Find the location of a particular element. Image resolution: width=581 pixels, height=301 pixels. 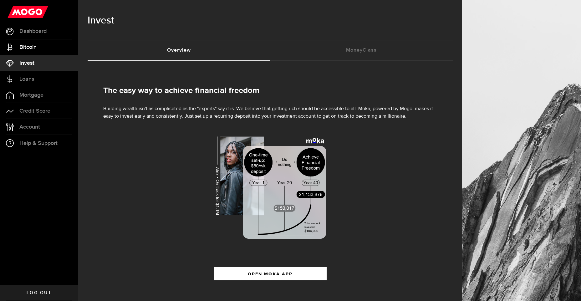

a: Overview is located at coordinates (179, 50).